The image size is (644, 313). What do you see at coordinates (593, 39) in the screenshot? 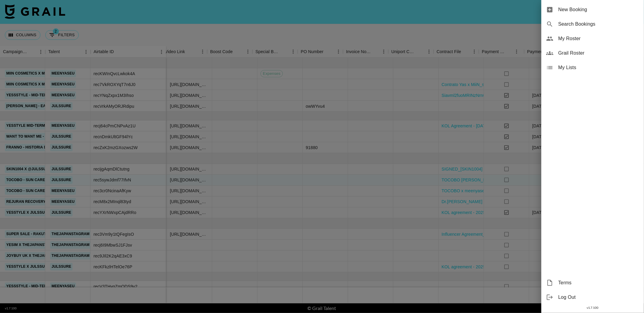
I see `div: My Roster` at bounding box center [593, 39].